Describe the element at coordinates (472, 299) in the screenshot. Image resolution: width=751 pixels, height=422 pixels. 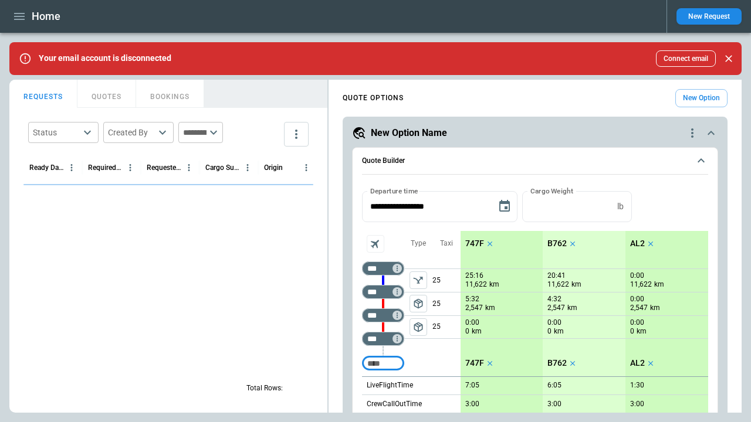
I see `p: 5:32` at that location.